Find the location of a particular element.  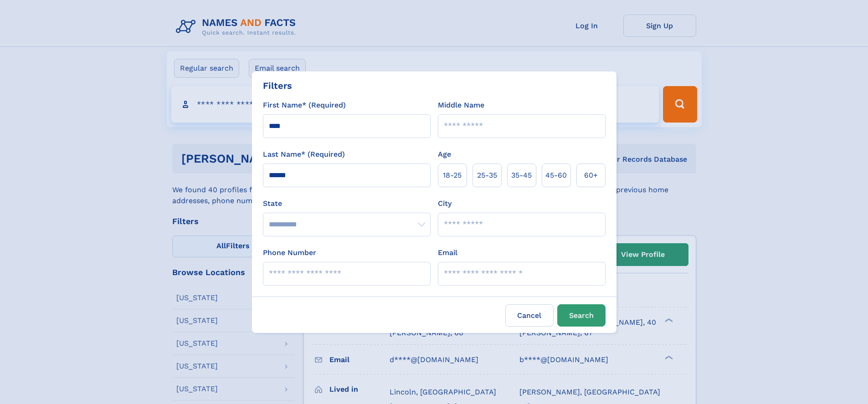

label: Email is located at coordinates (448, 253).